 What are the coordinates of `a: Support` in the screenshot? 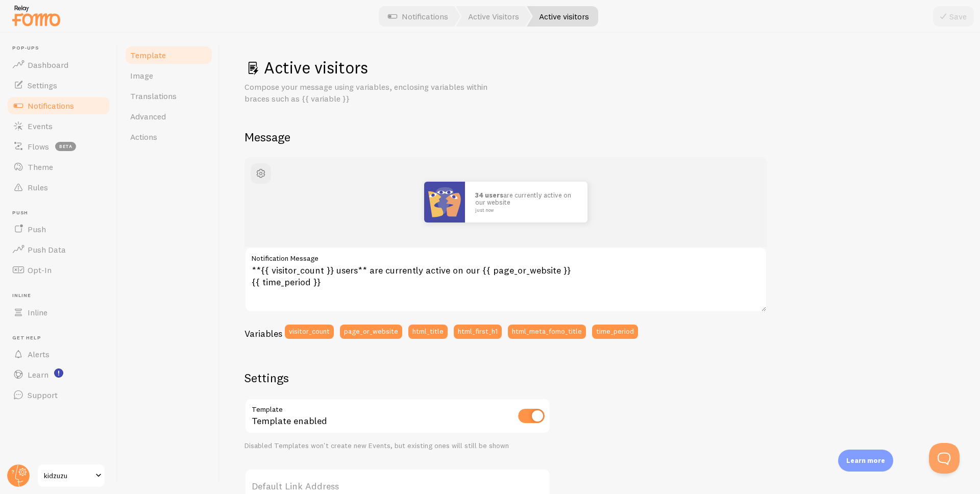 It's located at (59, 395).